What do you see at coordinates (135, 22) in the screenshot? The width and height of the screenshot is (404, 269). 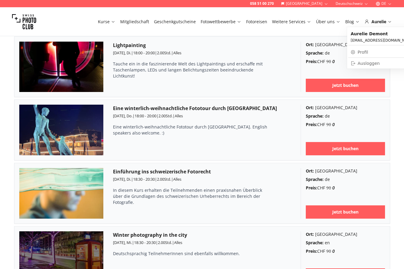 I see `button: Mitgliedschaft` at bounding box center [135, 22].